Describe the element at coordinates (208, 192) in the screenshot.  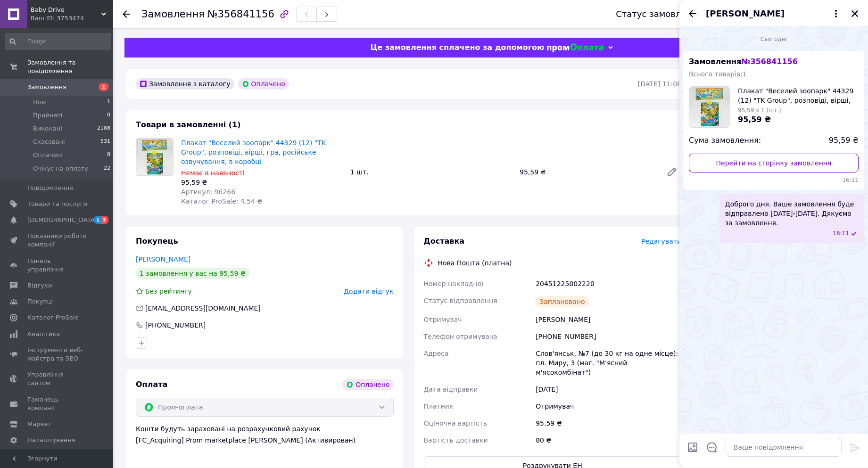
I see `span: Артикул: 96266` at that location.